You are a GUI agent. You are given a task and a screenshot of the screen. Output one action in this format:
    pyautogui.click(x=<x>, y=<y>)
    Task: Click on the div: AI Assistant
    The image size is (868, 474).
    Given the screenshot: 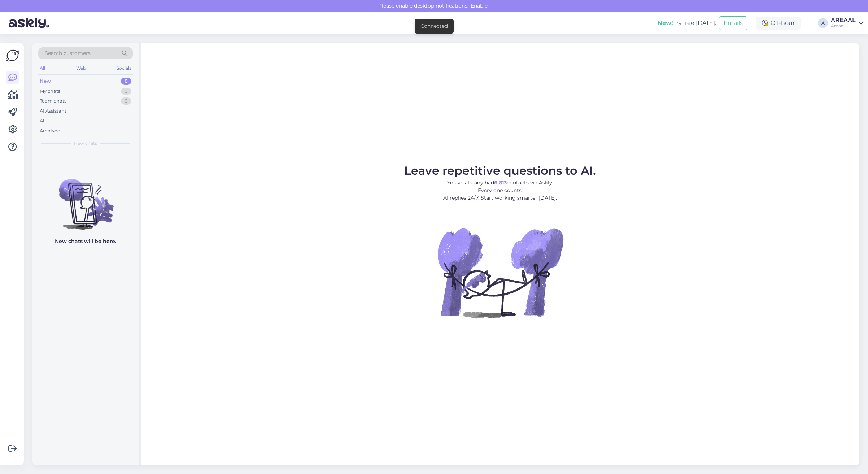 What is the action you would take?
    pyautogui.click(x=53, y=111)
    